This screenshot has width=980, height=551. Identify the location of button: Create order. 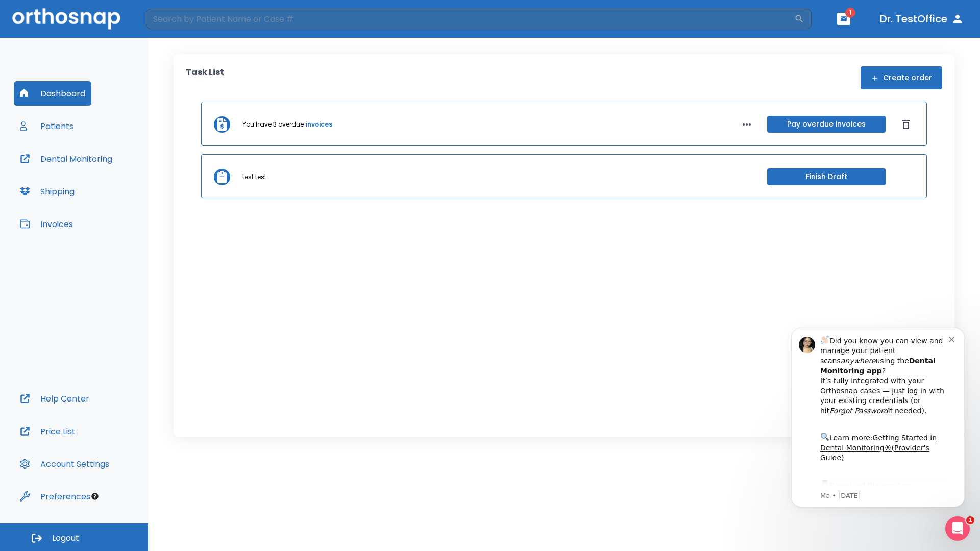
(902, 78).